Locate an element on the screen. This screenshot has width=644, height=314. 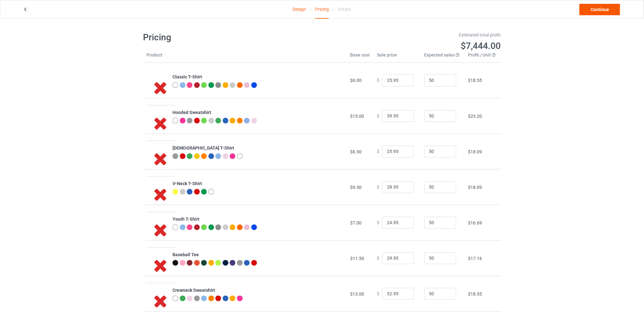
th: Sale price is located at coordinates (397, 57).